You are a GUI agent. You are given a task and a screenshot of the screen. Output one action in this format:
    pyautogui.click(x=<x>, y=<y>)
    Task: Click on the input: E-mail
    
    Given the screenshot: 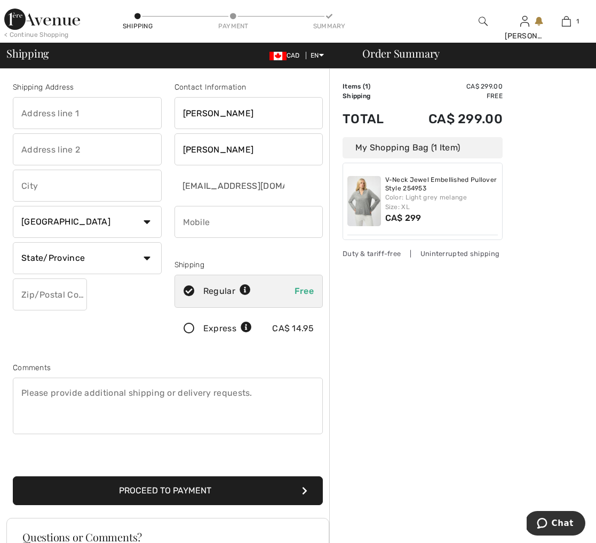 What is the action you would take?
    pyautogui.click(x=230, y=186)
    